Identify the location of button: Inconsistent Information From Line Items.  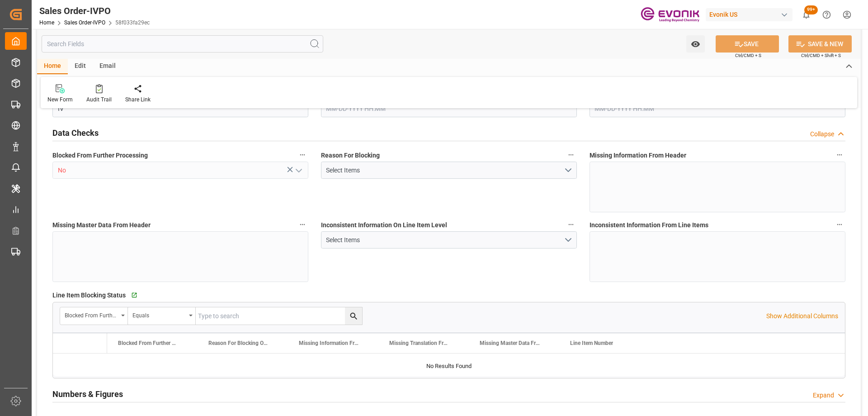
(839, 224).